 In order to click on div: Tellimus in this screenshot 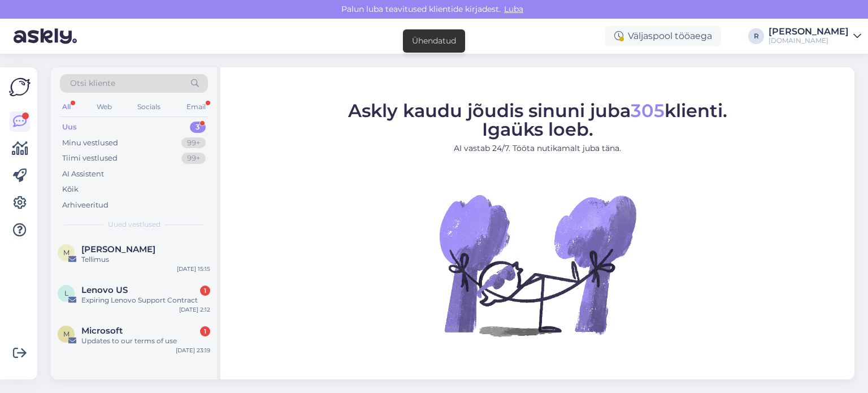, I will do `click(146, 259)`.